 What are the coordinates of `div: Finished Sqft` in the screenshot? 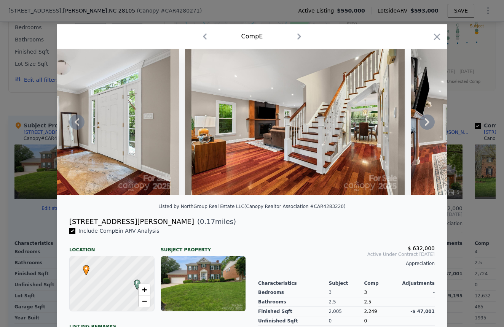 It's located at (294, 312).